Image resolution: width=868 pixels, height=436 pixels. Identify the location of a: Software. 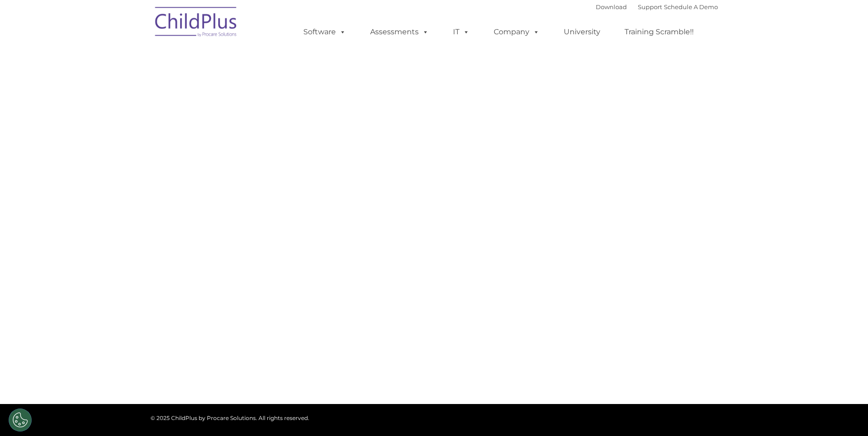
(324, 32).